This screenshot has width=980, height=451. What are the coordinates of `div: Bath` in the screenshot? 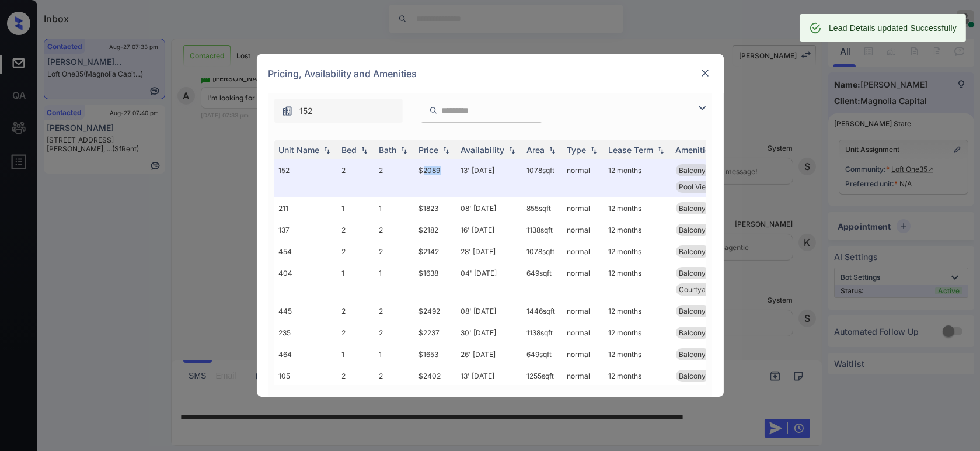 It's located at (388, 149).